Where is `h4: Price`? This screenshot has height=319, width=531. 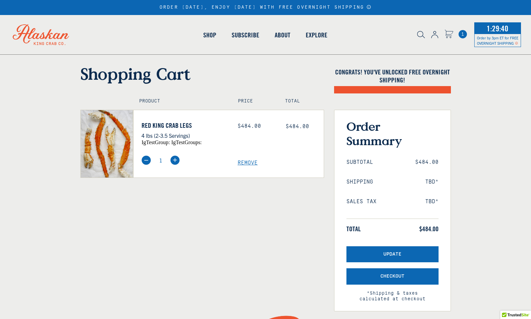
h4: Price is located at coordinates (254, 101).